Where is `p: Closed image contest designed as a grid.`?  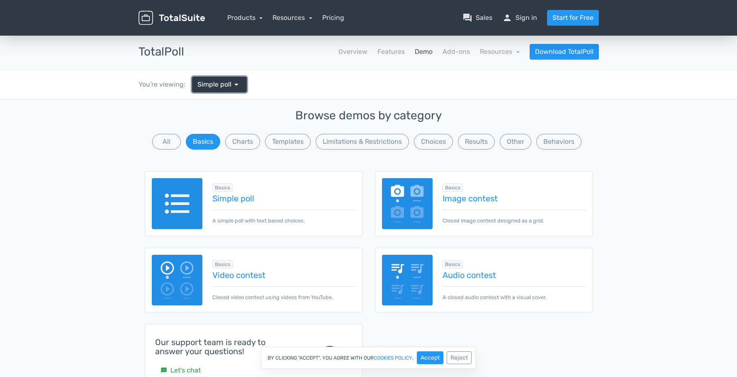 p: Closed image contest designed as a grid. is located at coordinates (514, 217).